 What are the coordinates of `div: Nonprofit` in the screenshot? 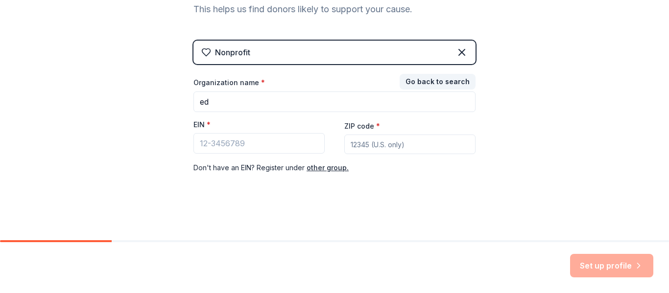 It's located at (233, 52).